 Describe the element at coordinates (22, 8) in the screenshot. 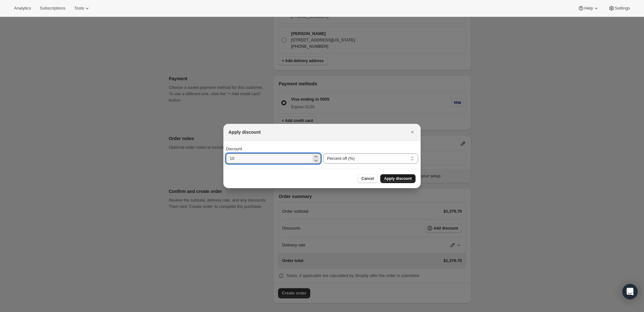

I see `button: Analytics` at that location.